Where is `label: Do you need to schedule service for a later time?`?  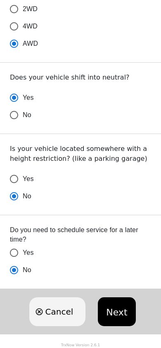
label: Do you need to schedule service for a later time? is located at coordinates (81, 235).